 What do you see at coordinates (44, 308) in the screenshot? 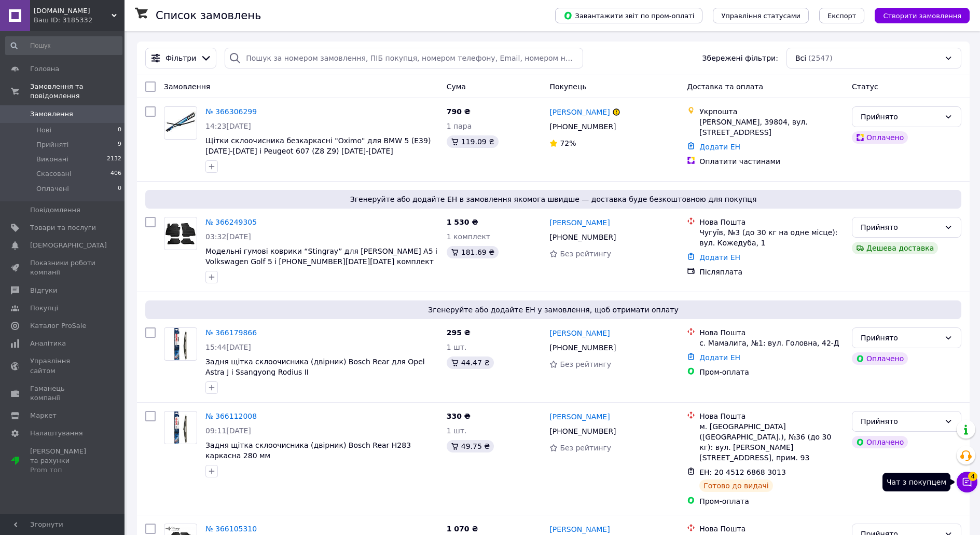
I see `span: Покупці` at bounding box center [44, 308].